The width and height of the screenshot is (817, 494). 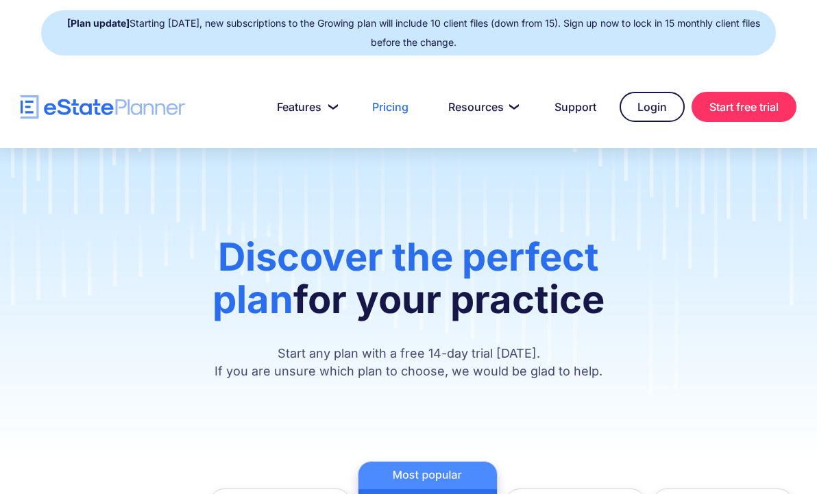 What do you see at coordinates (304, 107) in the screenshot?
I see `a: Features` at bounding box center [304, 107].